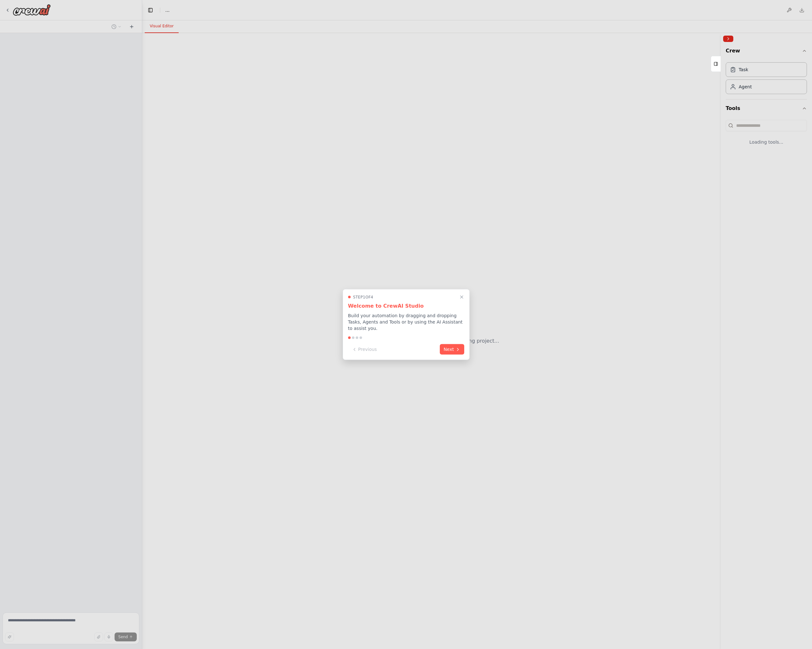  What do you see at coordinates (406, 322) in the screenshot?
I see `p: Build your automation by dragging and dropping Tasks, Agents and Tools or by using the AI Assista...` at bounding box center [406, 322].